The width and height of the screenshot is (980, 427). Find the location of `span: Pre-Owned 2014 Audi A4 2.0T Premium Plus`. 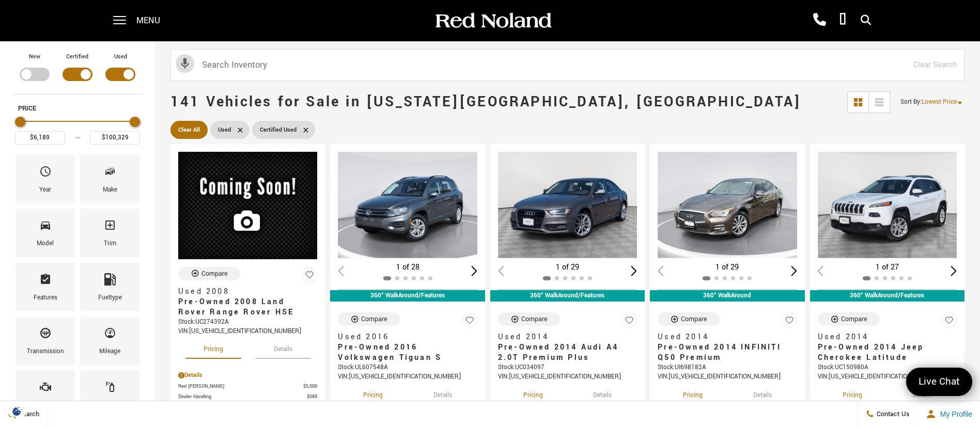

span: Pre-Owned 2014 Audi A4 2.0T Premium Plus is located at coordinates (563, 352).